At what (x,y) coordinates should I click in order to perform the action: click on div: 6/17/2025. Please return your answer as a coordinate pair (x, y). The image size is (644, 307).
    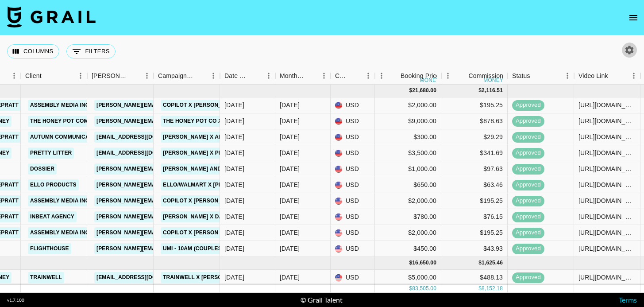
    Looking at the image, I should click on (234, 248).